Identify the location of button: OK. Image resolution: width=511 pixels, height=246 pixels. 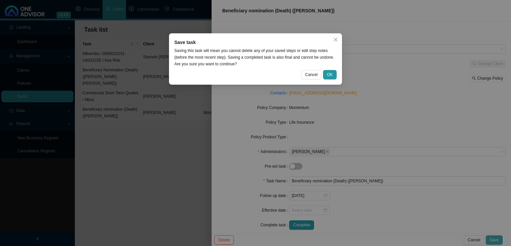
(330, 75).